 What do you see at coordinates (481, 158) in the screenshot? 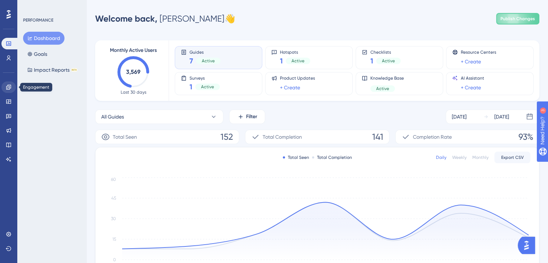
I see `div: Monthly` at bounding box center [481, 158].